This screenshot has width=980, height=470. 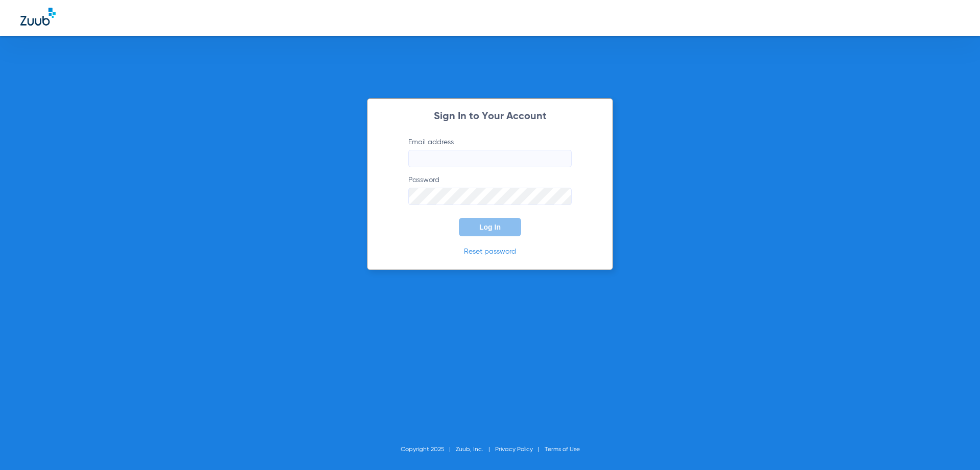 What do you see at coordinates (428, 449) in the screenshot?
I see `li: Copyright 2025` at bounding box center [428, 449].